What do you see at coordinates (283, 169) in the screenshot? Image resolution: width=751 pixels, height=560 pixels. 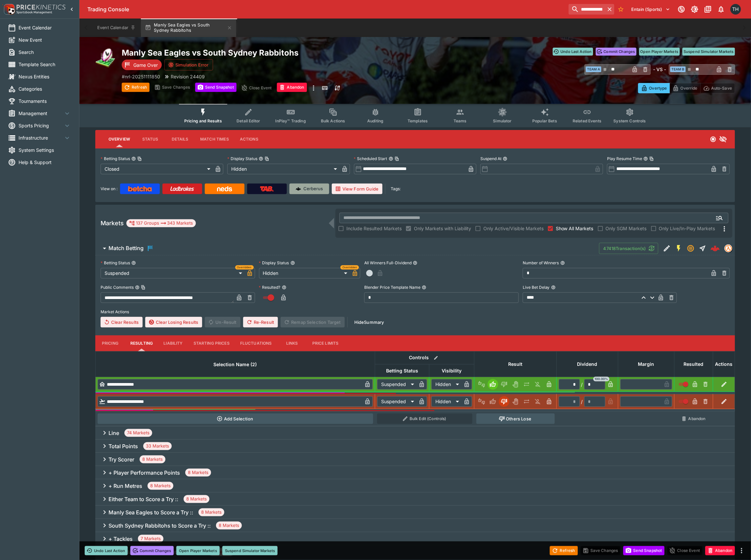 I see `div: Hidden` at bounding box center [283, 169].